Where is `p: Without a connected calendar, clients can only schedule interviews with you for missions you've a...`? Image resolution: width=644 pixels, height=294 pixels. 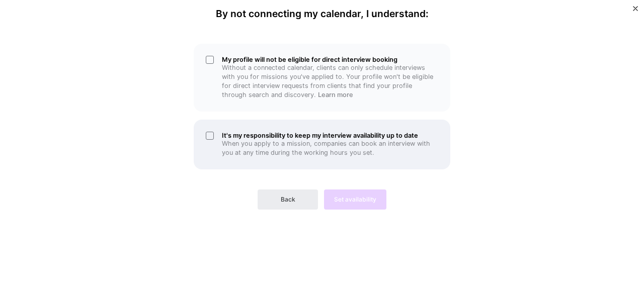
p: Without a connected calendar, clients can only schedule interviews with you for missions you've a... is located at coordinates (330, 81).